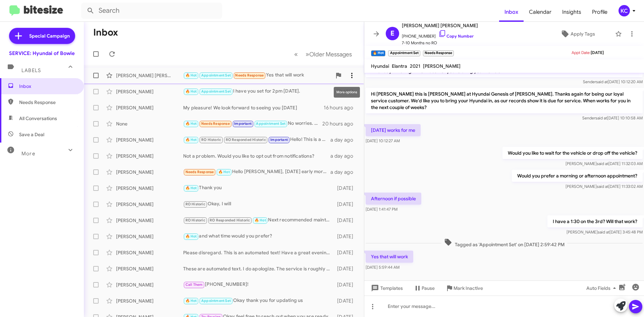  Describe the element at coordinates (571, 12) in the screenshot. I see `a: Insights` at that location.